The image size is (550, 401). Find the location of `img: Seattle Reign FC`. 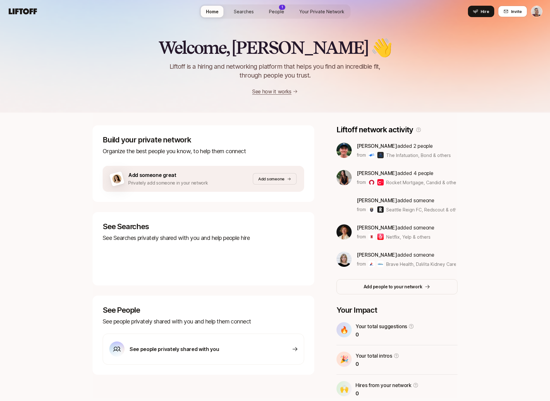

img: Seattle Reign FC is located at coordinates (371, 210).